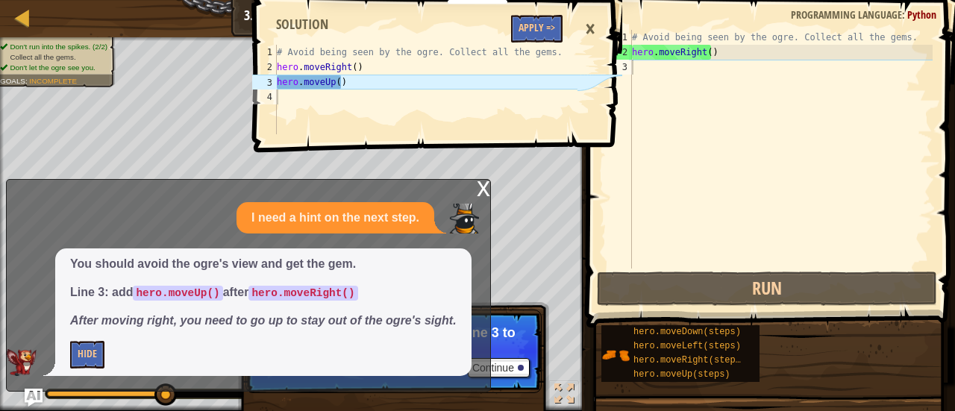 The height and width of the screenshot is (411, 955). I want to click on span: Programming language, so click(846, 14).